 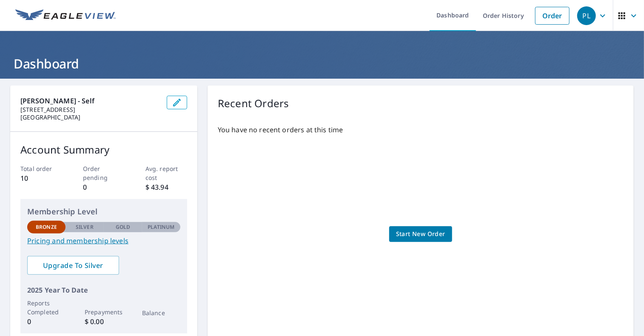 I want to click on span: Upgrade To Silver, so click(x=73, y=265).